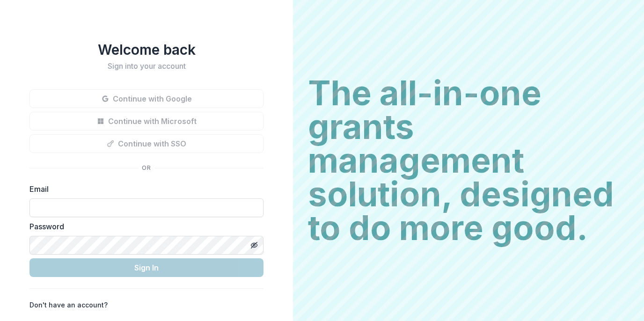 The height and width of the screenshot is (321, 644). What do you see at coordinates (146, 66) in the screenshot?
I see `h2: Sign into your account` at bounding box center [146, 66].